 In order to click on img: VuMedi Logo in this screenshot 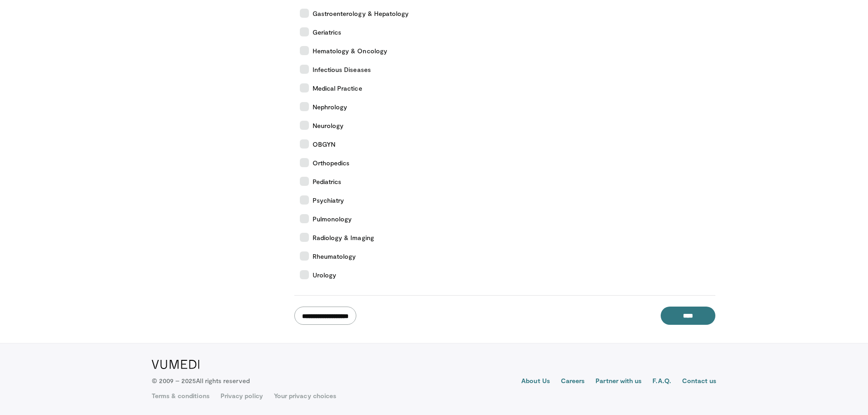, I will do `click(175, 365)`.